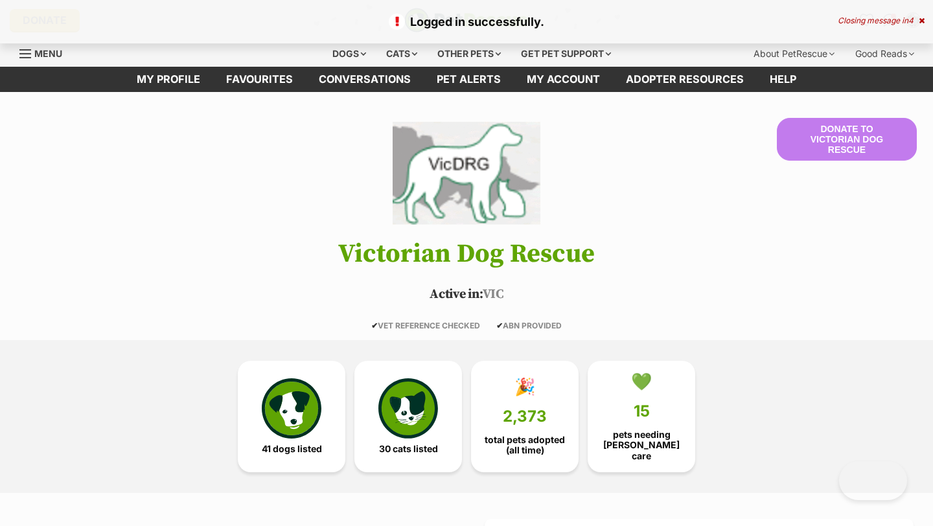 Image resolution: width=933 pixels, height=526 pixels. What do you see at coordinates (782, 79) in the screenshot?
I see `a: Help` at bounding box center [782, 79].